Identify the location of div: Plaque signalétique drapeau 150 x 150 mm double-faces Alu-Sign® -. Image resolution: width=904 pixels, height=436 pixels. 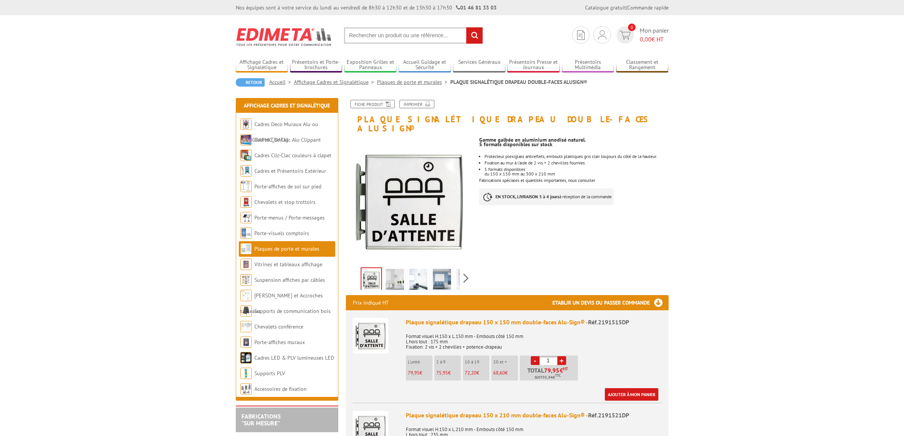
(534, 322).